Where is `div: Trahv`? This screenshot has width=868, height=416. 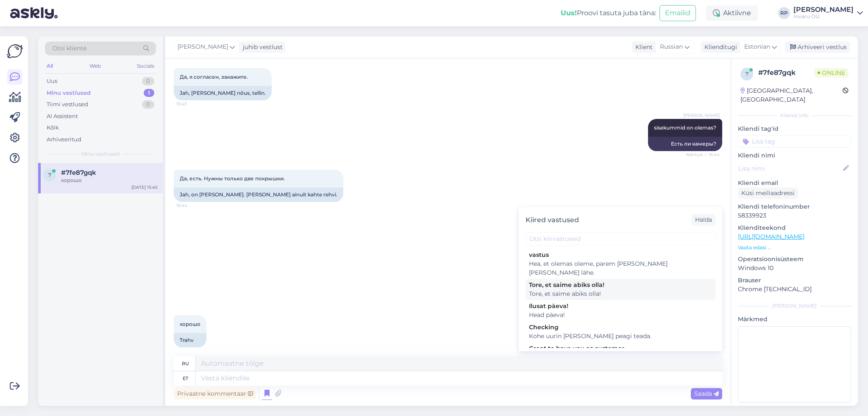
div: Trahv is located at coordinates (190, 340).